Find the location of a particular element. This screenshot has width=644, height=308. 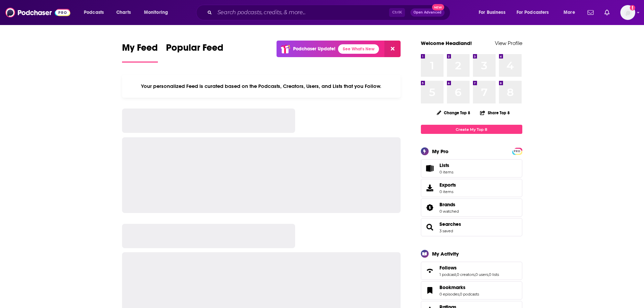

img: Podchaser - Follow, Share and Rate Podcasts is located at coordinates (38, 13).